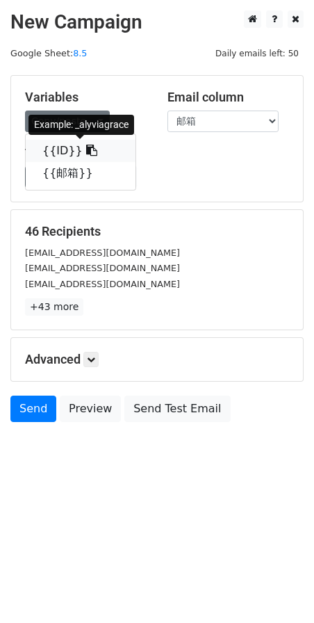  I want to click on h2: New Campaign, so click(157, 22).